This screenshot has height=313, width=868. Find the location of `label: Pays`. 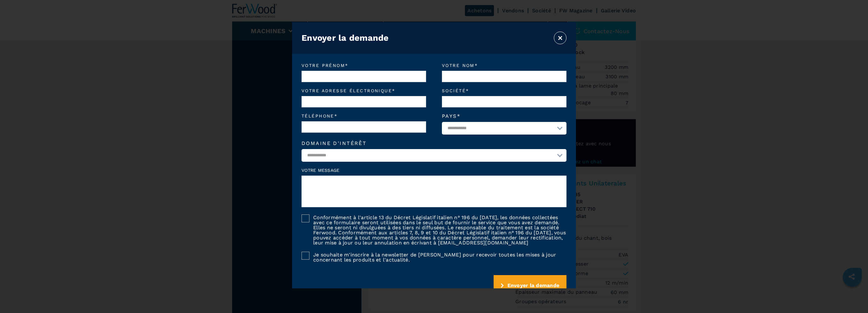

label: Pays is located at coordinates (504, 116).